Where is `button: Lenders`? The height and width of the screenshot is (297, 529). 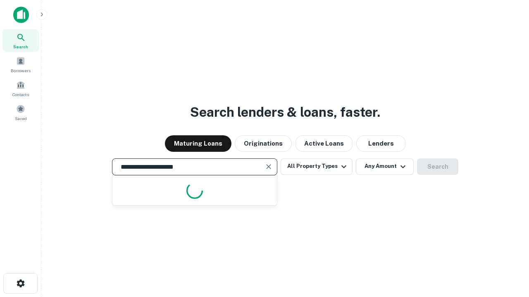 button: Lenders is located at coordinates (381, 144).